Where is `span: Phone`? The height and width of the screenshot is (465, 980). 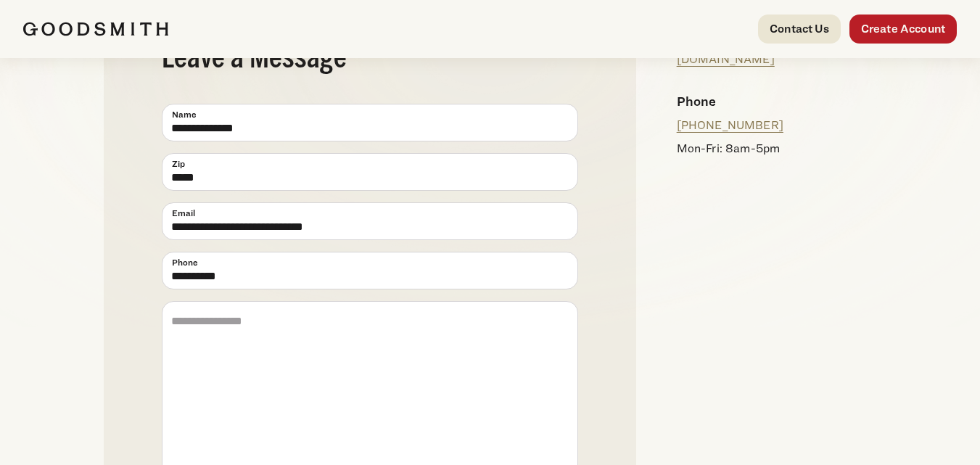 span: Phone is located at coordinates (185, 263).